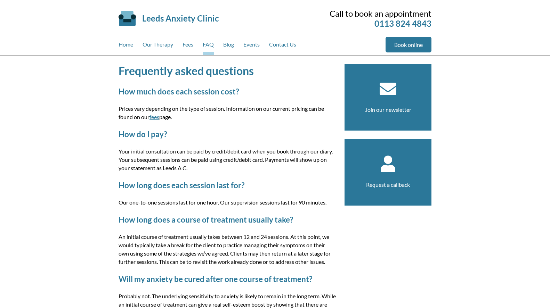 This screenshot has height=308, width=550. Describe the element at coordinates (227, 71) in the screenshot. I see `h1: Frequently asked questions` at that location.